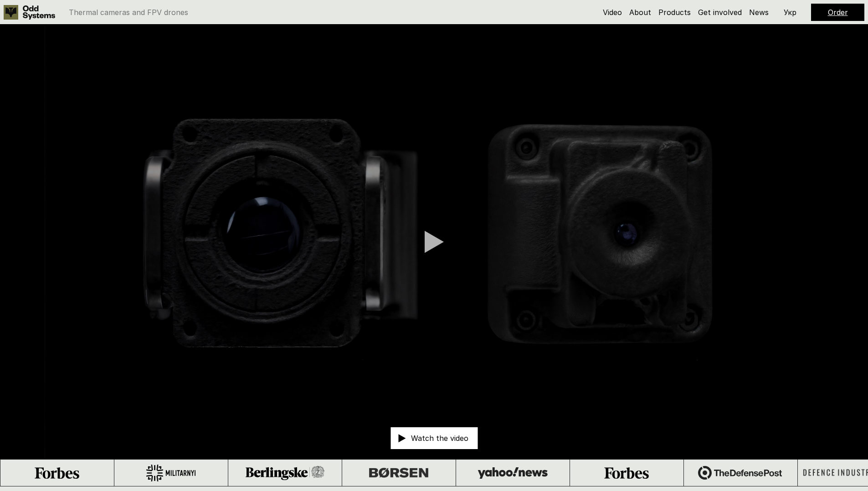  What do you see at coordinates (720, 13) in the screenshot?
I see `a: Get involved` at bounding box center [720, 13].